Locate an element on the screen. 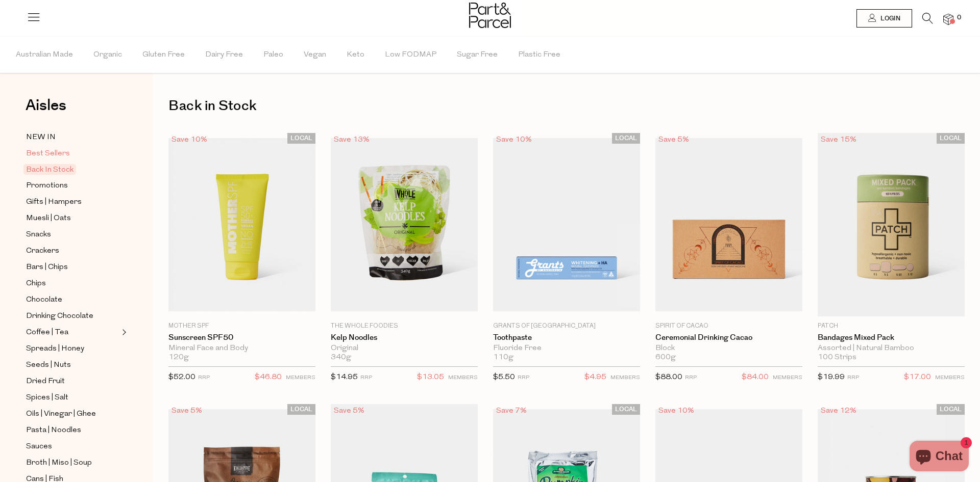  span: Dried Fruit is located at coordinates (46, 382).